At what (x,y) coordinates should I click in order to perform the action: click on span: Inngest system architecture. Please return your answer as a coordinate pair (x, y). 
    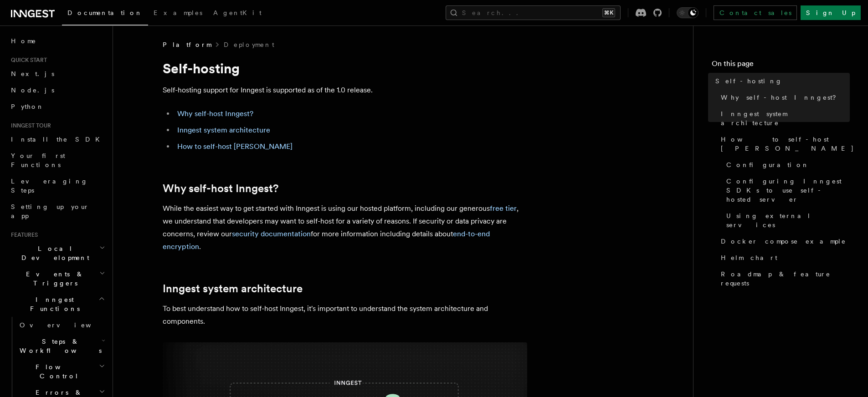
    Looking at the image, I should click on (785, 119).